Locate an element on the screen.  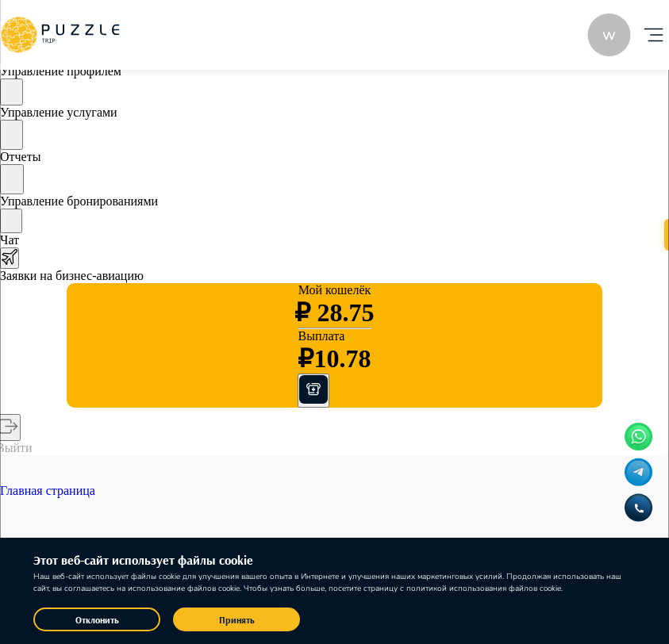
button: Отклонить is located at coordinates (97, 619).